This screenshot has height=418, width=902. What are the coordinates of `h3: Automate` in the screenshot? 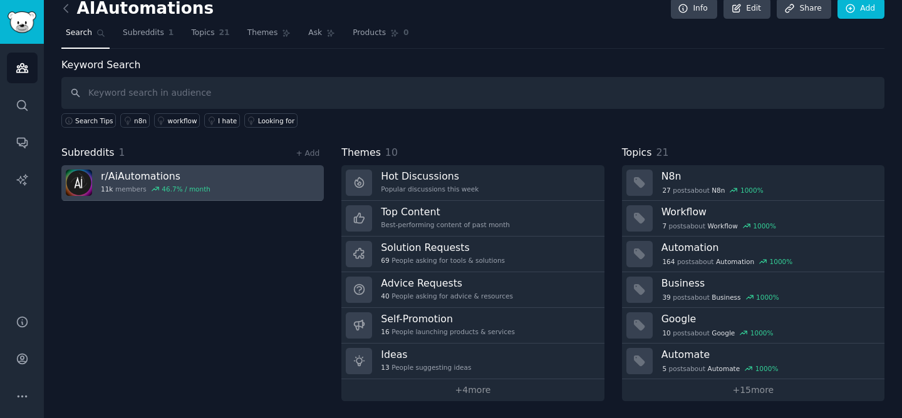 It's located at (768, 354).